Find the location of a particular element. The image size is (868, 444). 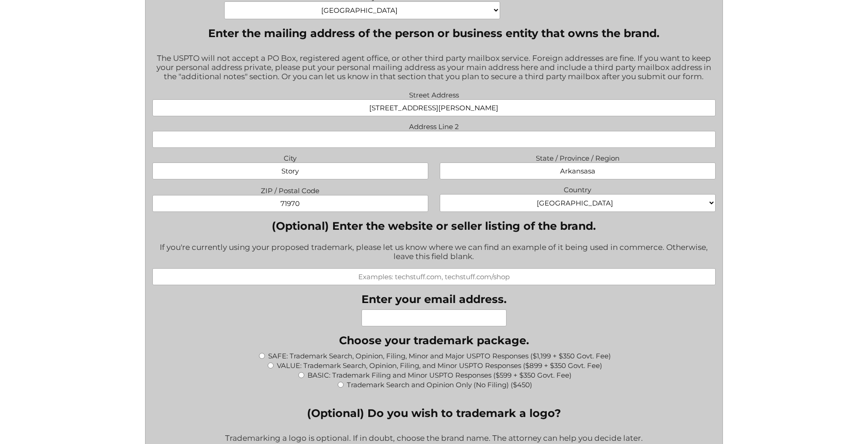

label: Trademark Search and Opinion Only (No Filing) ($450) is located at coordinates (439, 384).